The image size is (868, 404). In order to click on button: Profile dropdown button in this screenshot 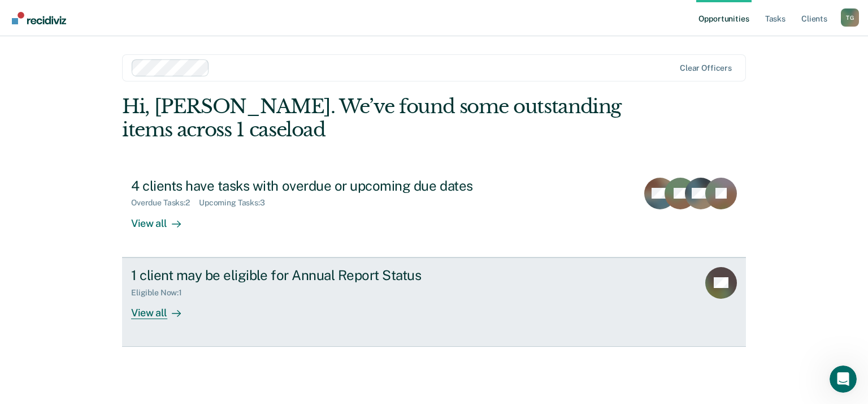, I will do `click(850, 18)`.